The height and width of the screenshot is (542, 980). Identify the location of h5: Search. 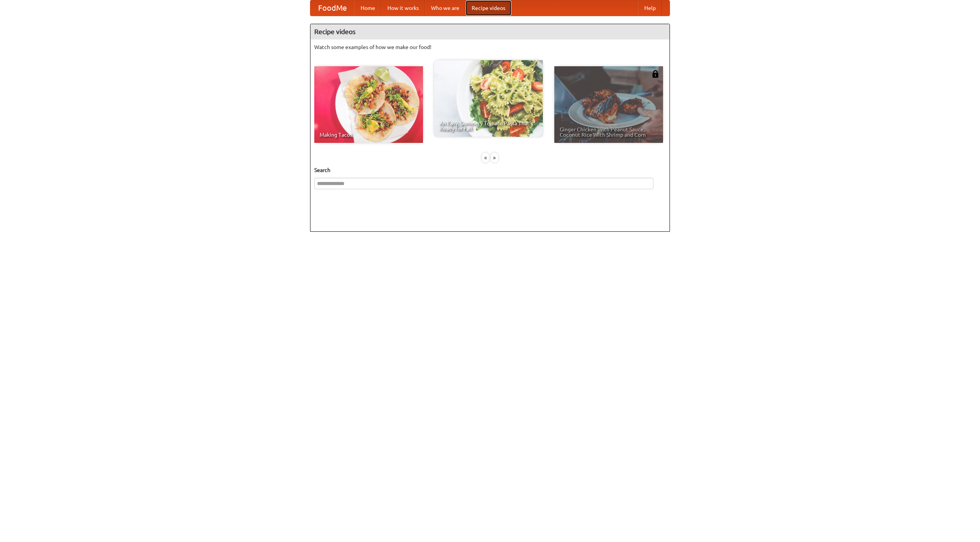
(490, 170).